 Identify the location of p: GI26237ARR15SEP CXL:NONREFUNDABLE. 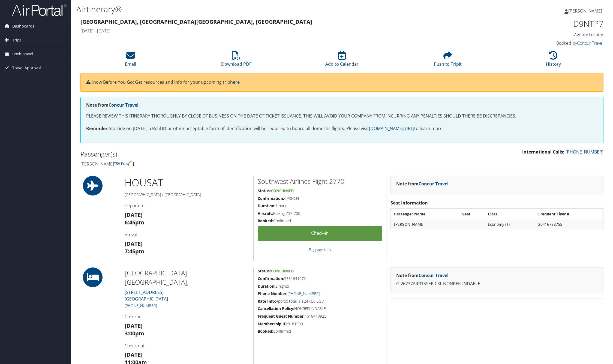
(497, 284).